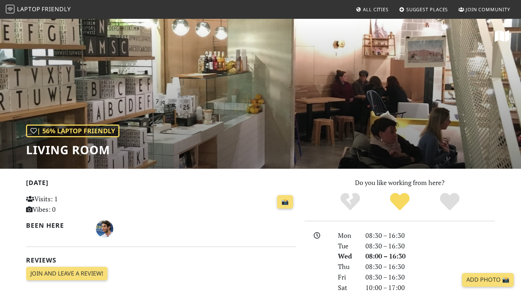 This screenshot has width=521, height=294. I want to click on div: | 56% Laptop Friendly, so click(73, 131).